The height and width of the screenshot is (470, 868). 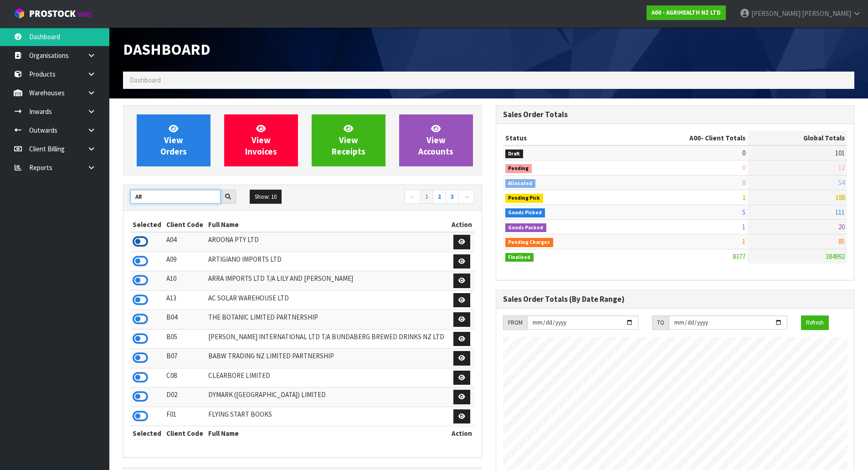 What do you see at coordinates (514, 154) in the screenshot?
I see `span: Draft` at bounding box center [514, 154].